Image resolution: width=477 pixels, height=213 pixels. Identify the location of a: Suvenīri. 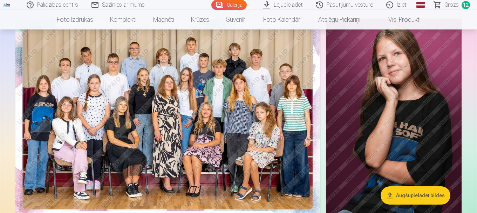
(236, 20).